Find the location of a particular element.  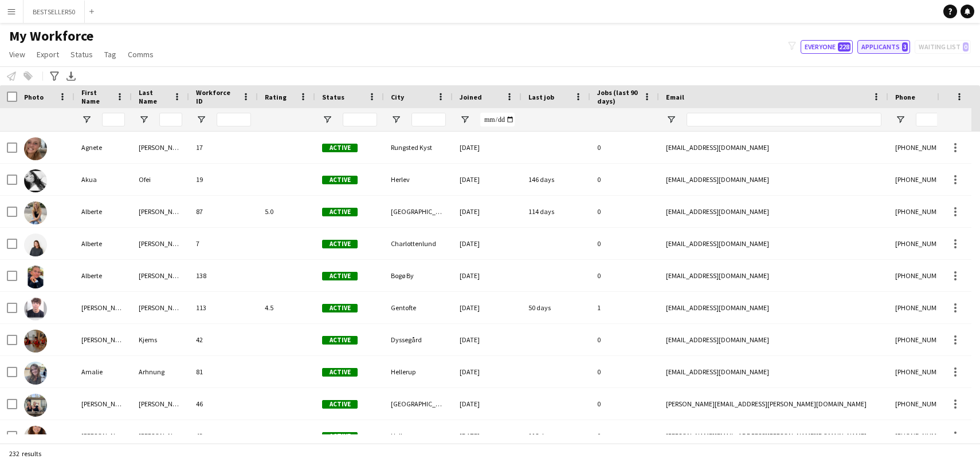

a: View is located at coordinates (17, 55).